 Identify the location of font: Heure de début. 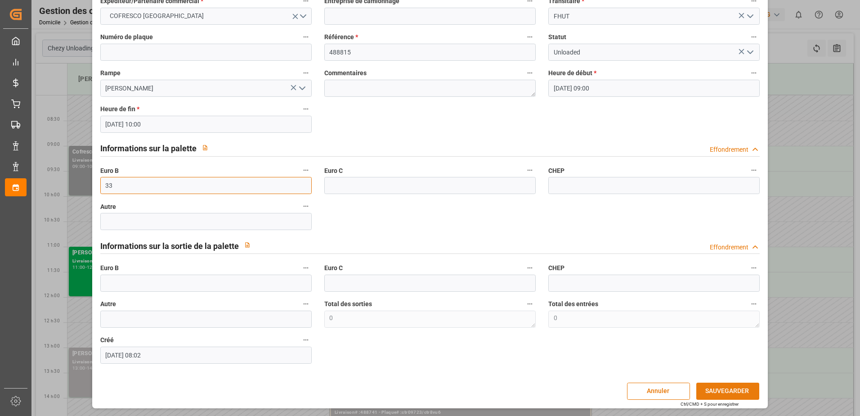
(570, 73).